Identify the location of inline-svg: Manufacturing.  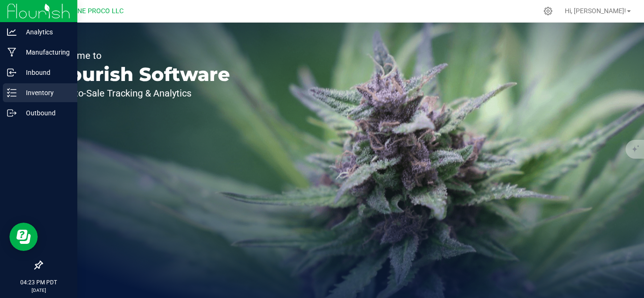
(12, 52).